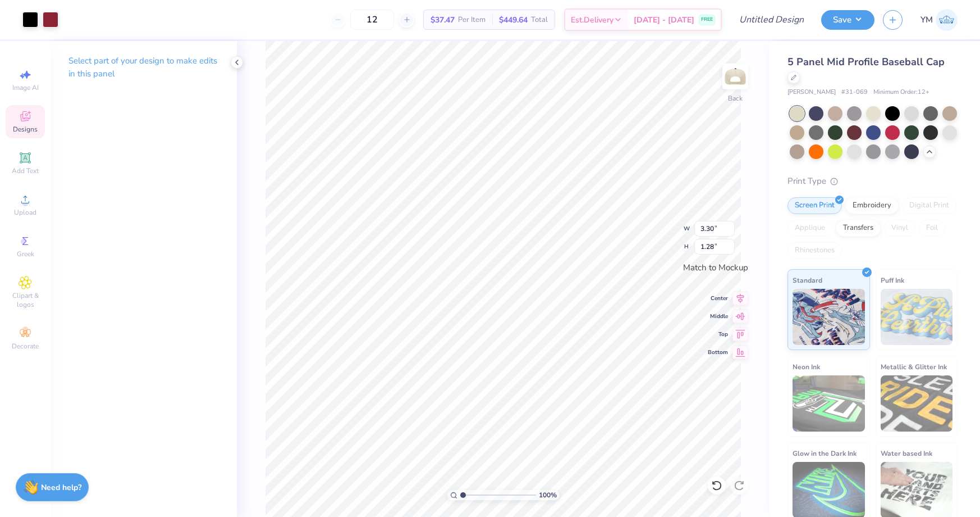 This screenshot has height=517, width=980. Describe the element at coordinates (61, 487) in the screenshot. I see `strong: Need help?` at that location.